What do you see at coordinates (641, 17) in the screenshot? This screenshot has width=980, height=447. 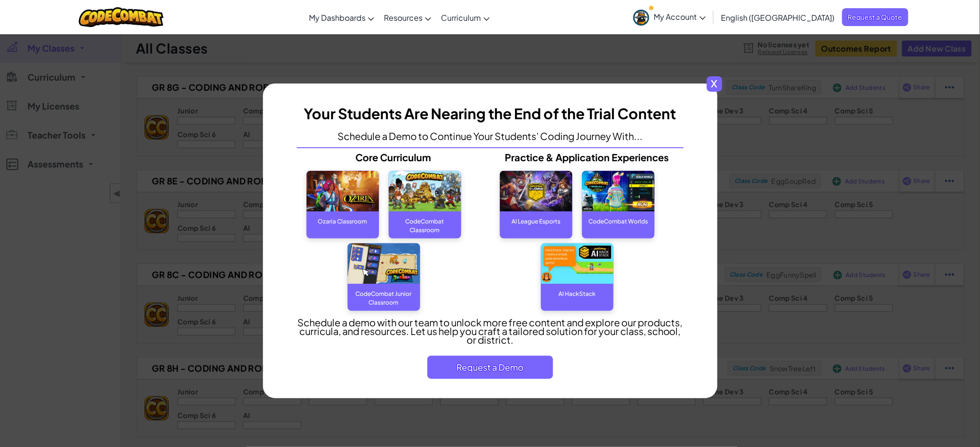 I see `img: avatar` at bounding box center [641, 17].